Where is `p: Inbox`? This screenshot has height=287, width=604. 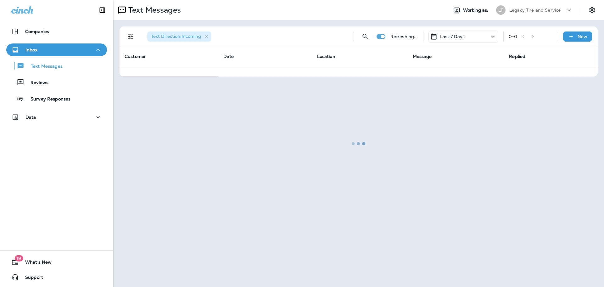
p: Inbox is located at coordinates (31, 50).